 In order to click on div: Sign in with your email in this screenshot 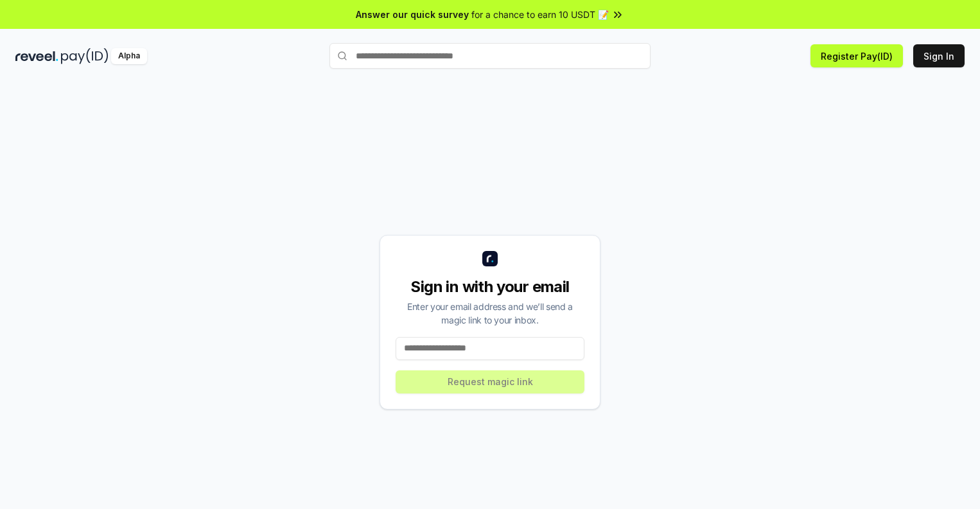, I will do `click(490, 287)`.